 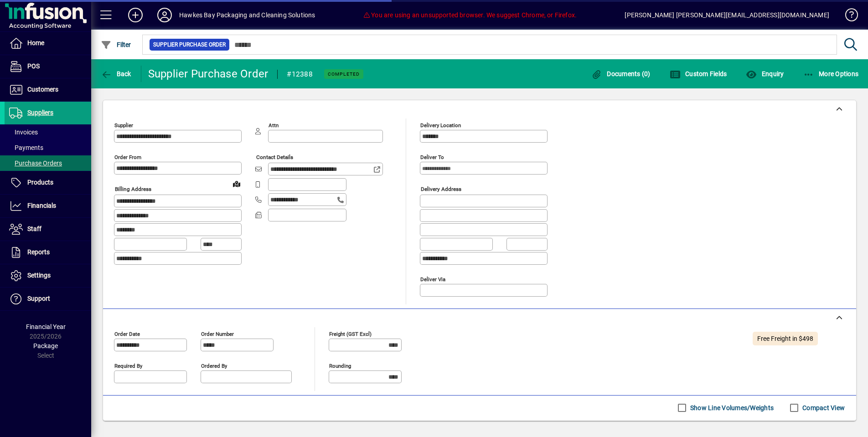 What do you see at coordinates (299, 74) in the screenshot?
I see `div: #12388` at bounding box center [299, 74].